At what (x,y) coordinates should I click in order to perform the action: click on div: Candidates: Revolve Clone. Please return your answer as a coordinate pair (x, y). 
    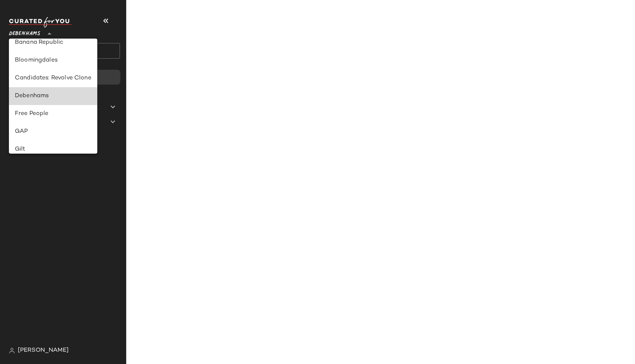
    Looking at the image, I should click on (53, 79).